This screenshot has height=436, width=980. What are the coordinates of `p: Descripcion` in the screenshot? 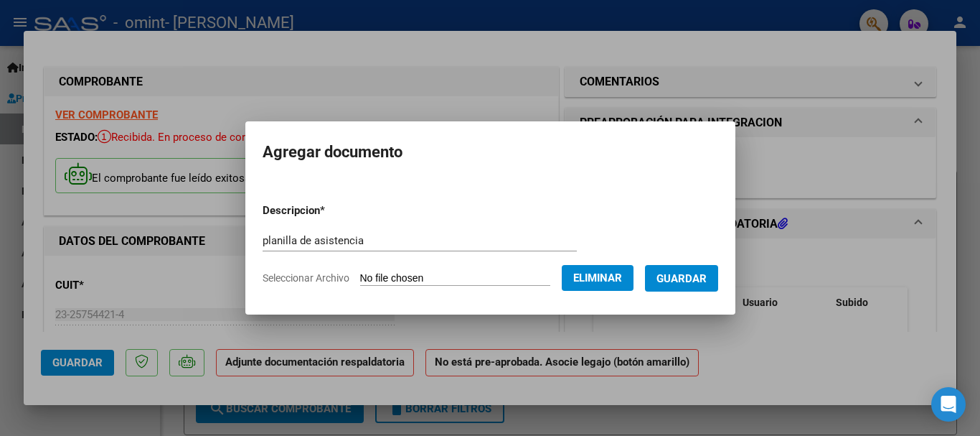 It's located at (331, 211).